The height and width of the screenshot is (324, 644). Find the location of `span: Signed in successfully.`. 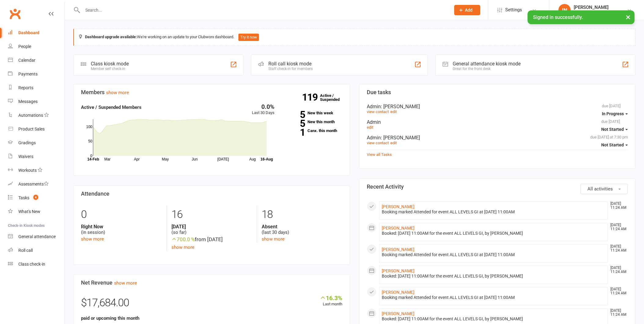

span: Signed in successfully. is located at coordinates (558, 17).